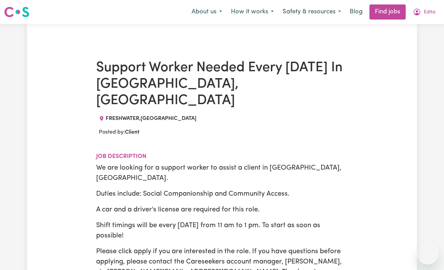  Describe the element at coordinates (207, 12) in the screenshot. I see `button: About us` at that location.